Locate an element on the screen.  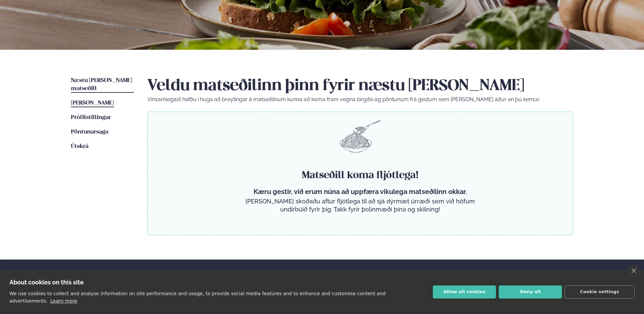
p: Kæru gestir, við erum núna að uppfæra vikulega matseðilinn okkar. is located at coordinates (360, 191).